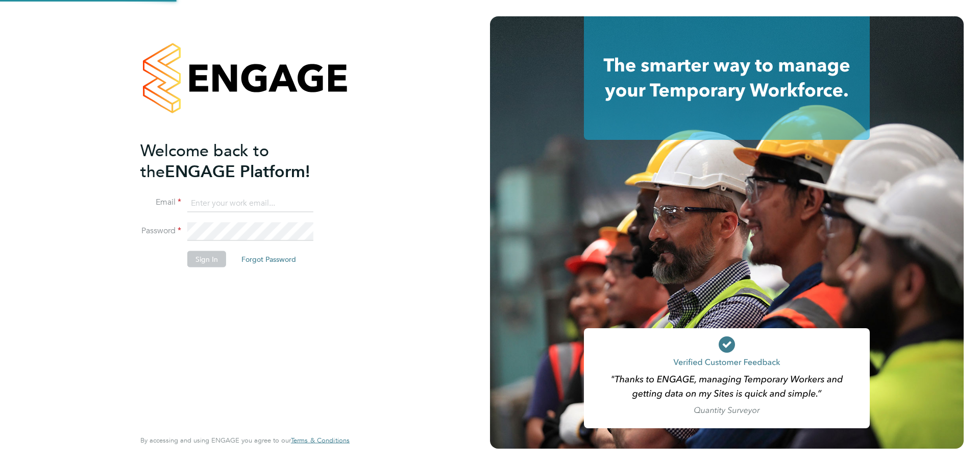 Image resolution: width=980 pixels, height=465 pixels. Describe the element at coordinates (207, 260) in the screenshot. I see `button: Sign In` at that location.